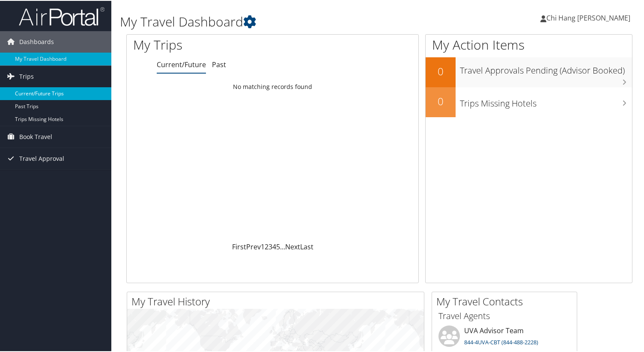 The width and height of the screenshot is (644, 352). I want to click on a: 2, so click(267, 246).